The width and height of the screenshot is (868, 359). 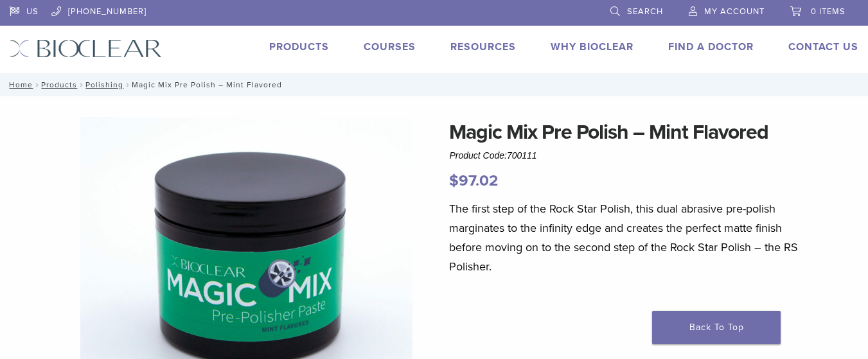 What do you see at coordinates (473, 181) in the screenshot?
I see `bdi: 97.02` at bounding box center [473, 181].